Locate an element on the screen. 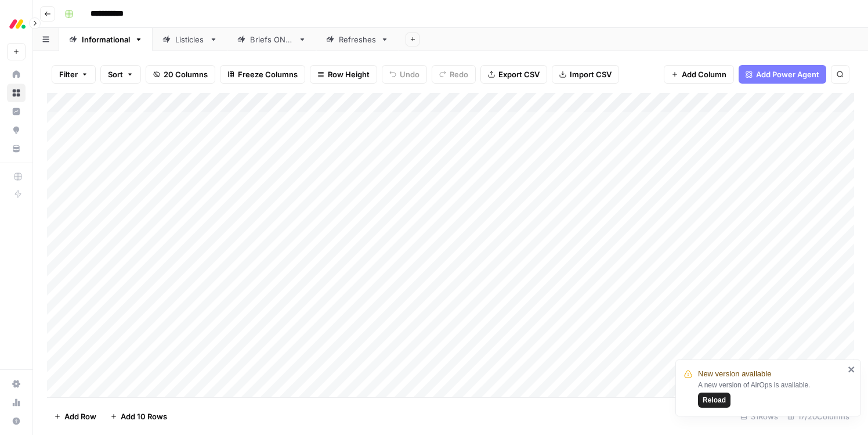  span: 20 Columns is located at coordinates (186, 74).